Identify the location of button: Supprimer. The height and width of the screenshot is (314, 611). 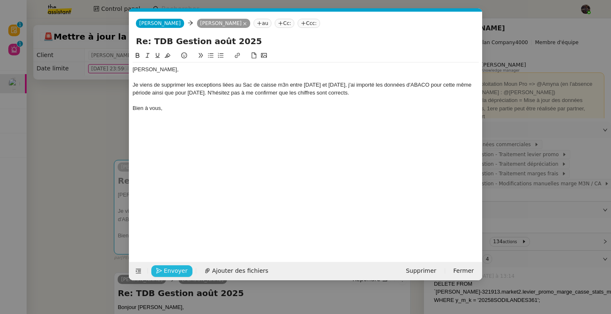
(421, 271).